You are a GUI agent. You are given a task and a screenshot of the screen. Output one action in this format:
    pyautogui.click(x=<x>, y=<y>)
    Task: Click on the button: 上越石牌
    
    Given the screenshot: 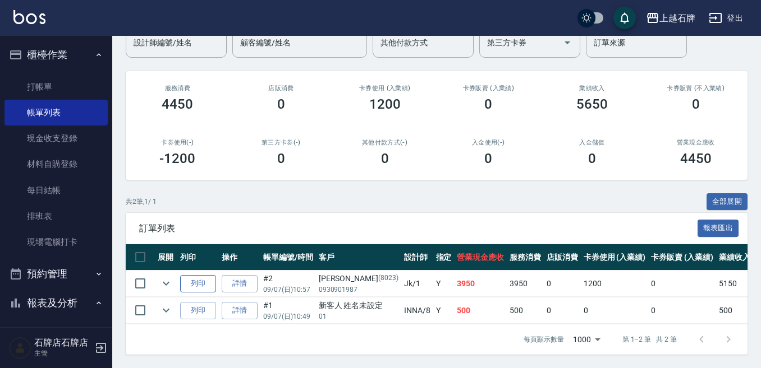 What is the action you would take?
    pyautogui.click(x=670, y=18)
    